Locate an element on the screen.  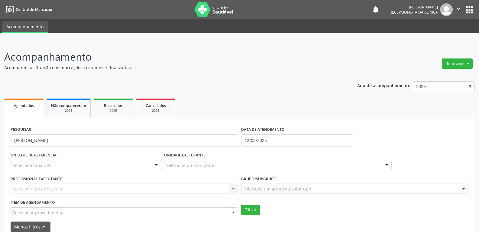
span: Selecione uma unidade is located at coordinates (190, 166).